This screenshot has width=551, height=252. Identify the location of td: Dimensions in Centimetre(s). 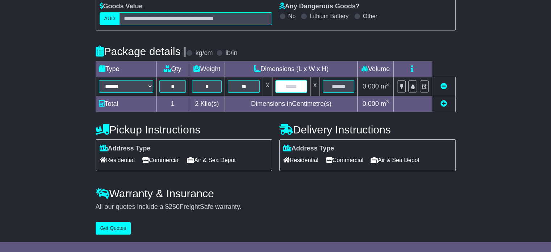
(291, 104).